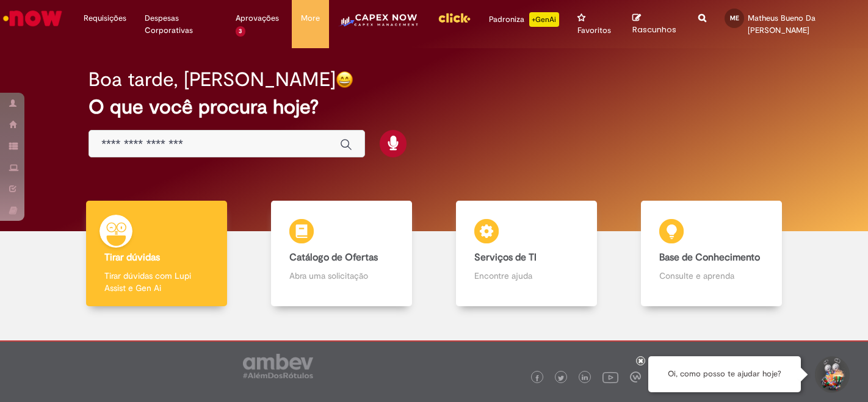 This screenshot has width=868, height=402. Describe the element at coordinates (344, 79) in the screenshot. I see `img: happy-face.png` at that location.